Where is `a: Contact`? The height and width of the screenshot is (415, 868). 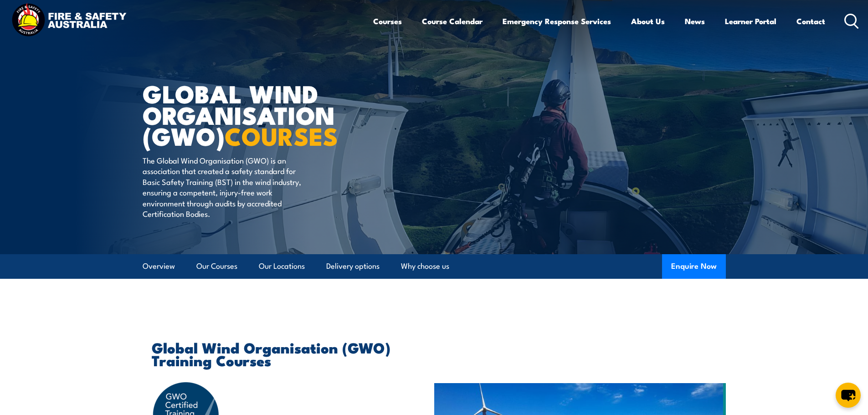
a: Contact is located at coordinates (810, 21).